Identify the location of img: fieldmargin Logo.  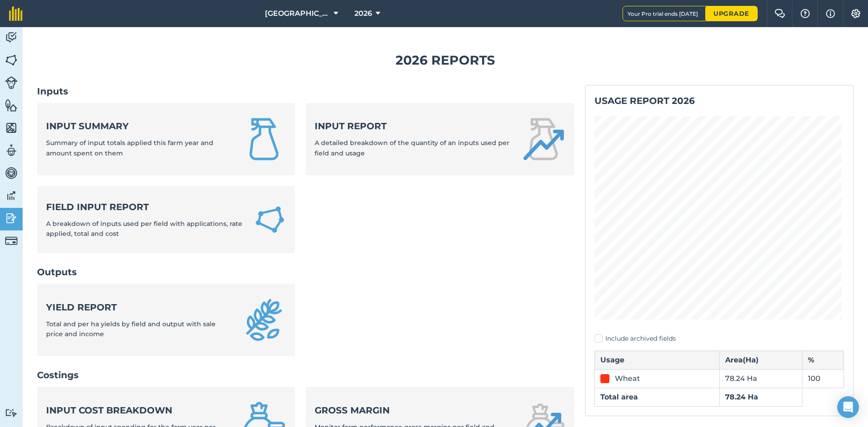
(16, 13).